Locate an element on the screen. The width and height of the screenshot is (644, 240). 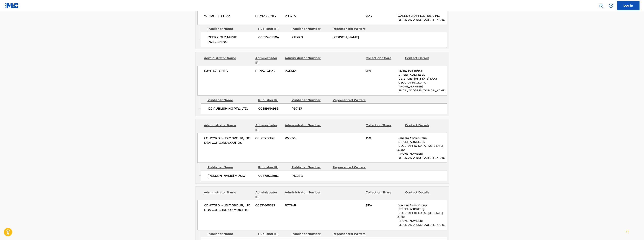
span: 00589614989 is located at coordinates (274, 109).